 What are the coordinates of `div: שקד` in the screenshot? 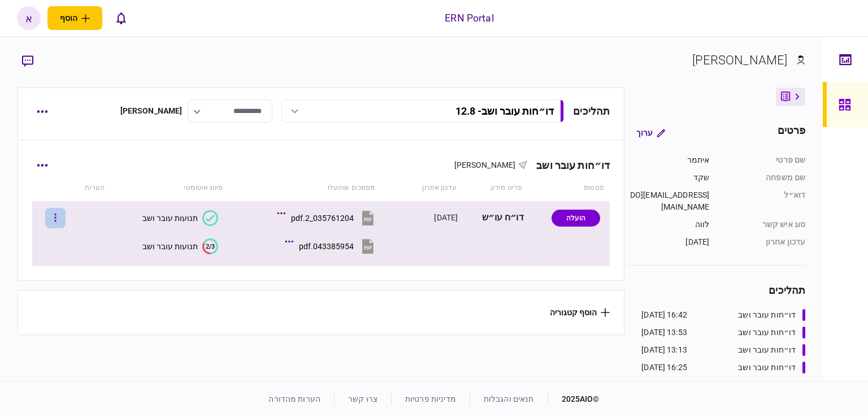 It's located at (668, 177).